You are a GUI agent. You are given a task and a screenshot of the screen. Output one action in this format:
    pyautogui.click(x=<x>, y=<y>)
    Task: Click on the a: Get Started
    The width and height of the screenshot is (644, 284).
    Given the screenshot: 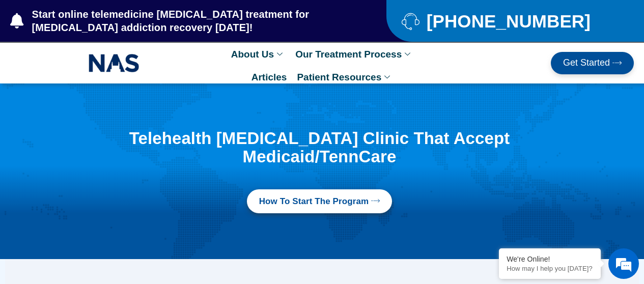 What is the action you would take?
    pyautogui.click(x=592, y=63)
    